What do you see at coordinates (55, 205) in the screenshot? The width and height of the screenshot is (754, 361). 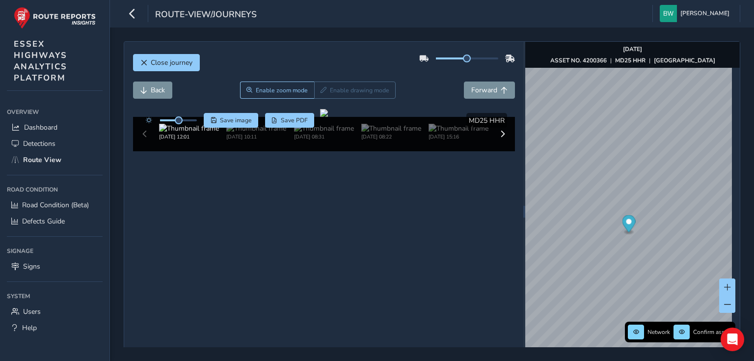 I see `span: Road Condition (Beta)` at bounding box center [55, 205].